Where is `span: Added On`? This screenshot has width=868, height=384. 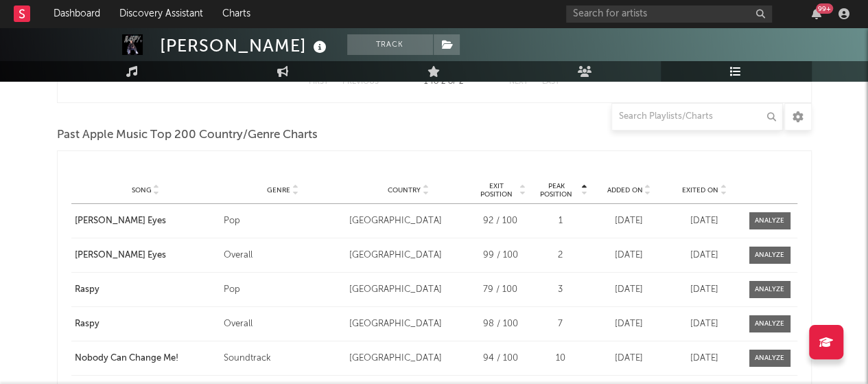
span: Added On is located at coordinates (625, 190).